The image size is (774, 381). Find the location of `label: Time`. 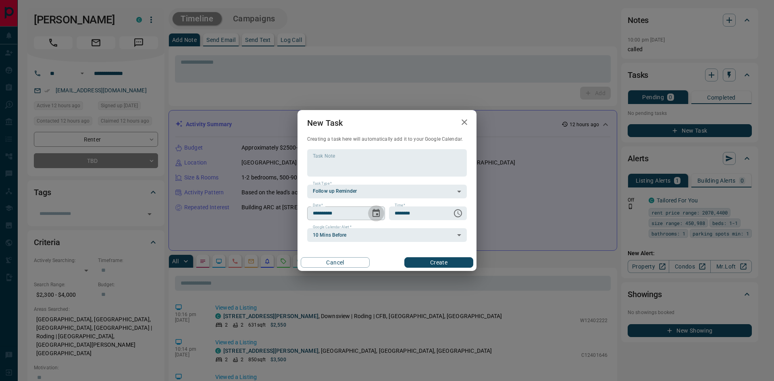

label: Time is located at coordinates (400, 205).